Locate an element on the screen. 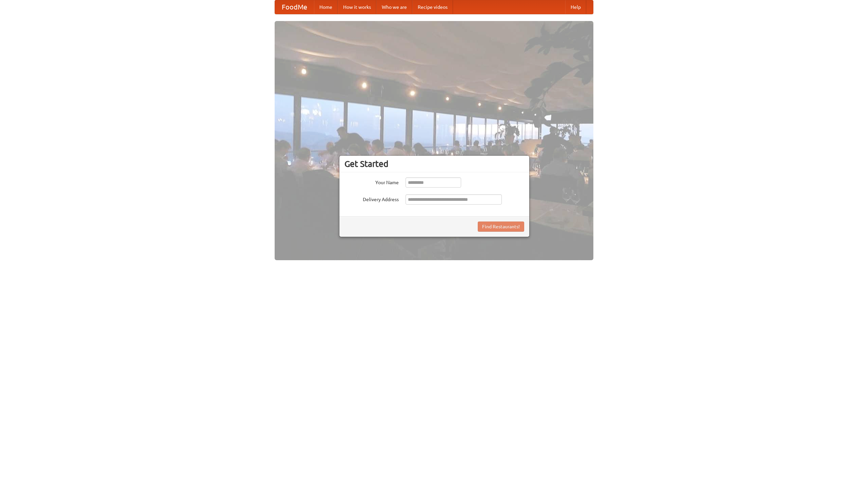 The image size is (868, 480). label: Your Name is located at coordinates (372, 181).